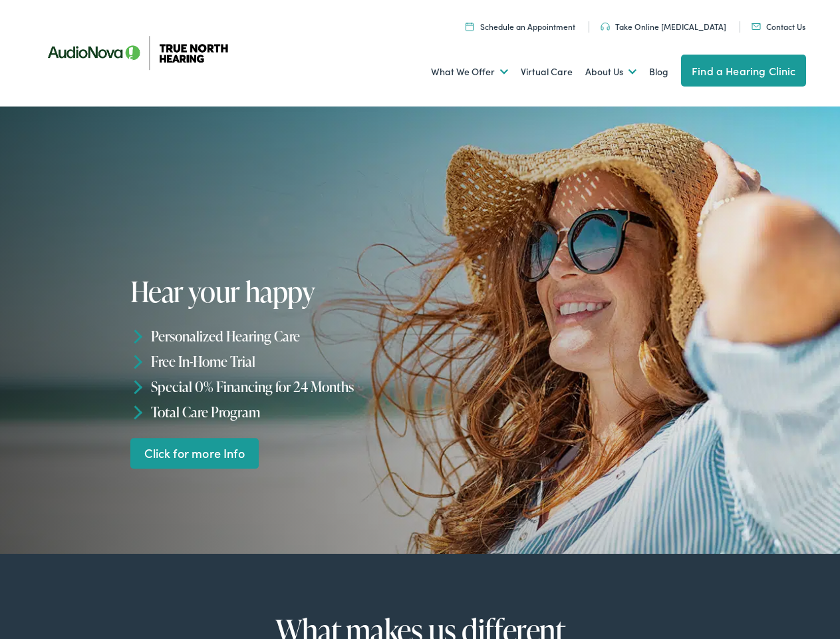 The image size is (840, 639). I want to click on img: Mail icon in color code ffb348, used for communication purposes, so click(756, 27).